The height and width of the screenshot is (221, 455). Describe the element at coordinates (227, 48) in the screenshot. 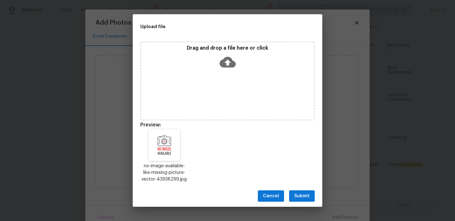

I see `p: Drag and drop a file here or click` at that location.